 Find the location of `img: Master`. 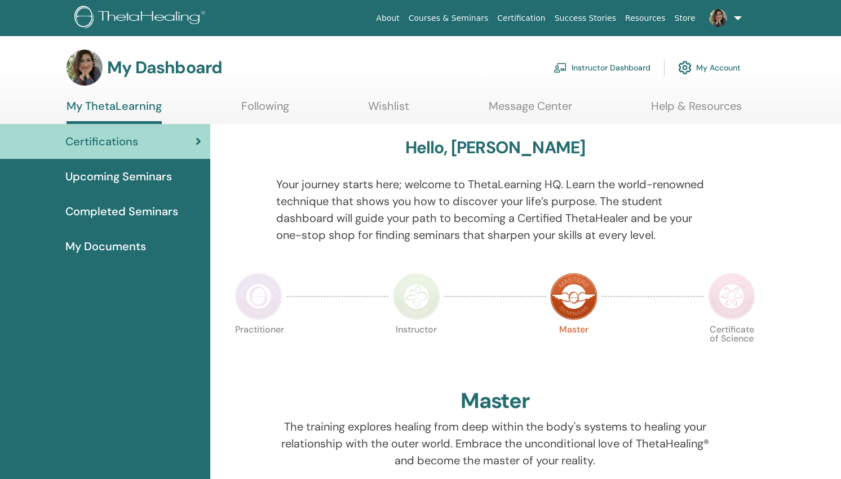

img: Master is located at coordinates (574, 296).